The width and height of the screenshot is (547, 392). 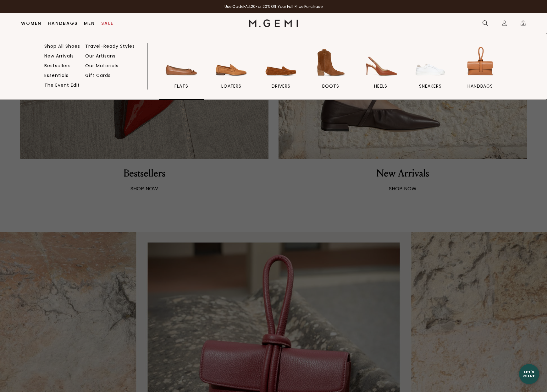 I want to click on a: BOOTS, so click(x=331, y=72).